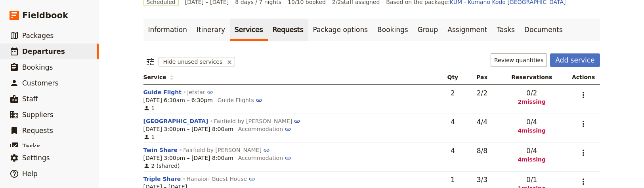 The width and height of the screenshot is (644, 188). I want to click on span: Packages, so click(37, 36).